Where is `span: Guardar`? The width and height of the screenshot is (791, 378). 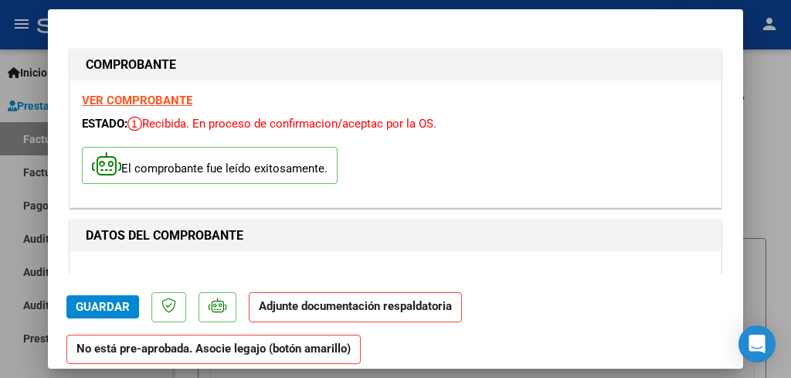 span: Guardar is located at coordinates (103, 307).